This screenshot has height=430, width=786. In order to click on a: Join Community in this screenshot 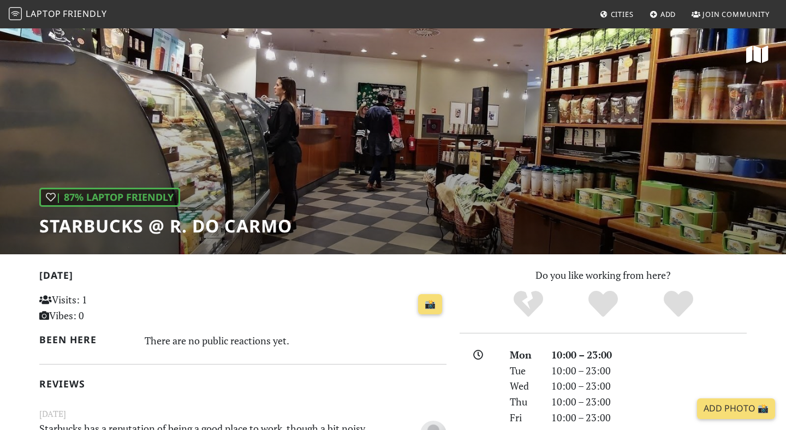, I will do `click(730, 14)`.